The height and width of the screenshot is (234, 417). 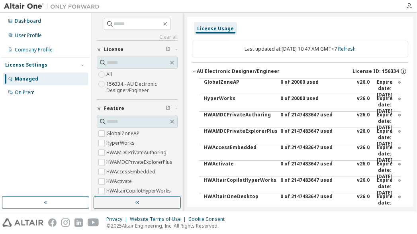 What do you see at coordinates (159, 219) in the screenshot?
I see `div: Website Terms of Use` at bounding box center [159, 219].